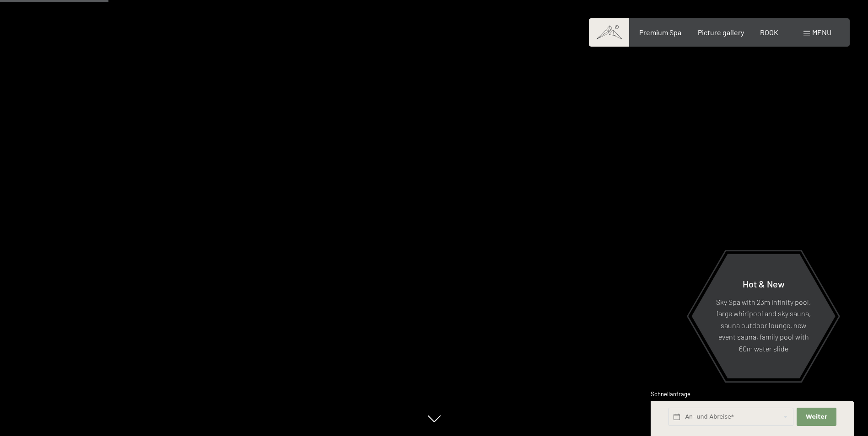 The width and height of the screenshot is (868, 436). Describe the element at coordinates (816, 417) in the screenshot. I see `span: Weiter` at that location.